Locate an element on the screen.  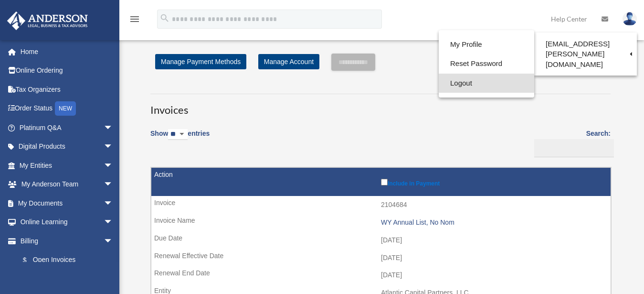
a: Order StatusNEW is located at coordinates (67, 108).